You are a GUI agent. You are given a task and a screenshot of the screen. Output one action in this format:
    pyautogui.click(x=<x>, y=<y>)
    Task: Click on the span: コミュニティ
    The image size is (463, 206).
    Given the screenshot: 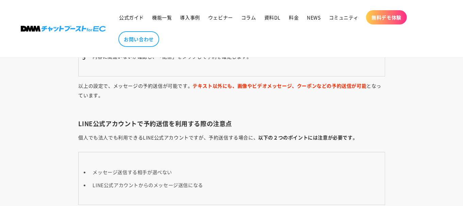 What is the action you would take?
    pyautogui.click(x=344, y=17)
    